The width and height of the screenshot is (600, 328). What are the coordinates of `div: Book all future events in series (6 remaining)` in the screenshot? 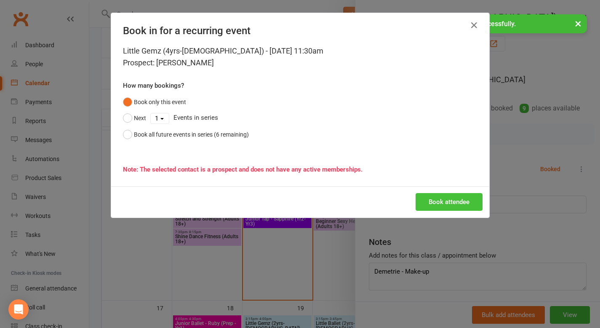 It's located at (191, 134).